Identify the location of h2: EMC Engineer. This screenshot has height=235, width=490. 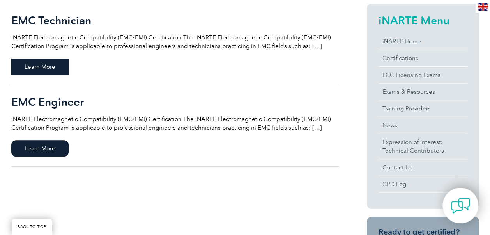
(175, 102).